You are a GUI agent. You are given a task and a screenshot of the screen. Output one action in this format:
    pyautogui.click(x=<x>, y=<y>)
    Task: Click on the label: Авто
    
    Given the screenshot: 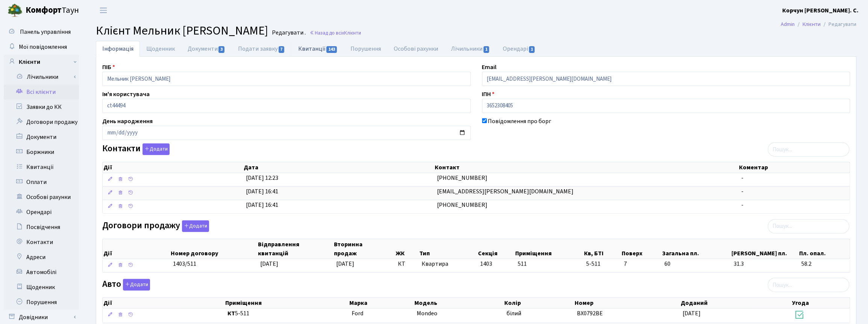 What is the action you would take?
    pyautogui.click(x=126, y=285)
    